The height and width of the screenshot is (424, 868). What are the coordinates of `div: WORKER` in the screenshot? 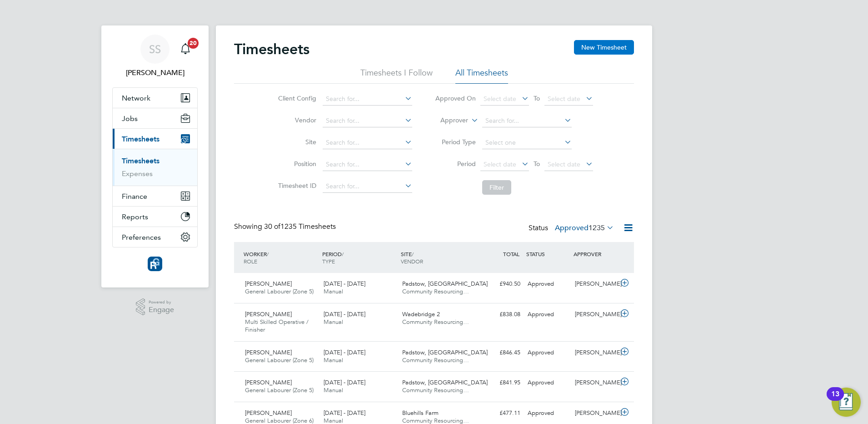 It's located at (281, 258).